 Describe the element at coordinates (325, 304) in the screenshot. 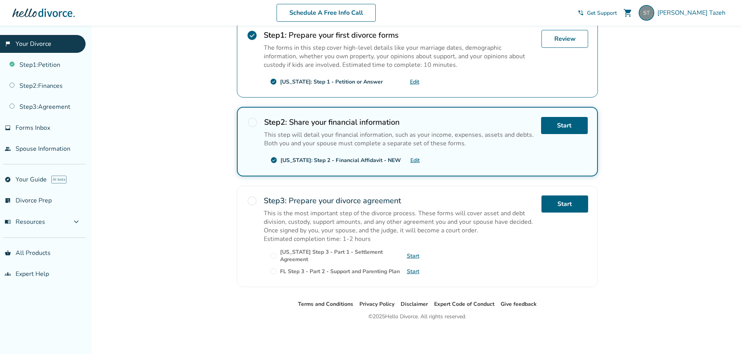

I see `a: Terms and Conditions` at that location.